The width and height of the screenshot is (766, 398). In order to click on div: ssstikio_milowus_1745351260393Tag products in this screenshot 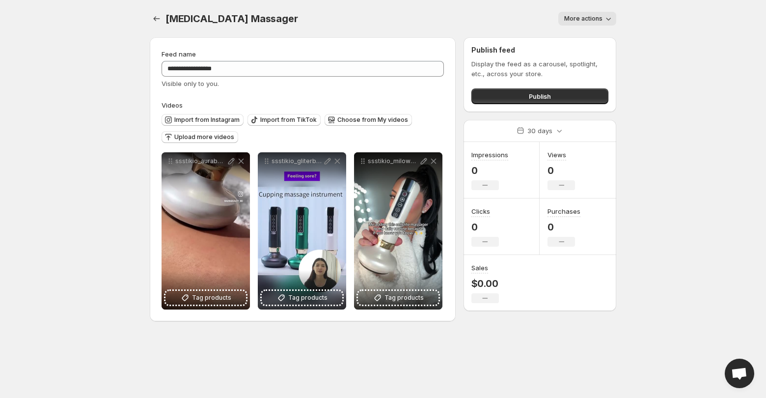, I will do `click(398, 231)`.